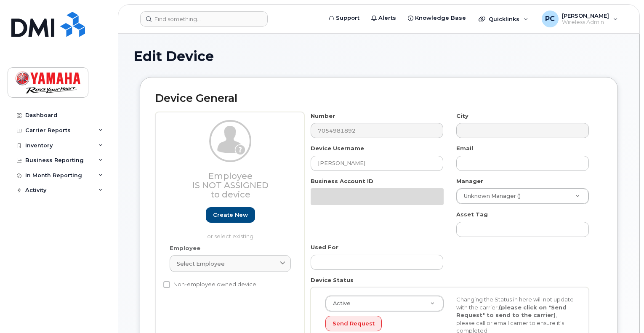 The width and height of the screenshot is (644, 333). I want to click on span: Unknown Manager (), so click(489, 196).